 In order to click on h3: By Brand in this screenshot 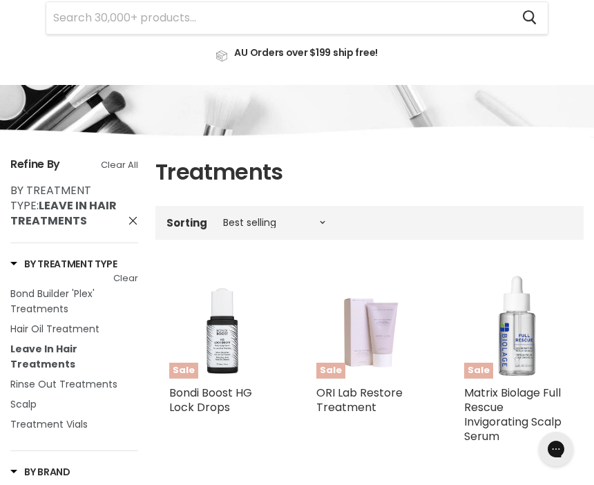, I will do `click(40, 472)`.